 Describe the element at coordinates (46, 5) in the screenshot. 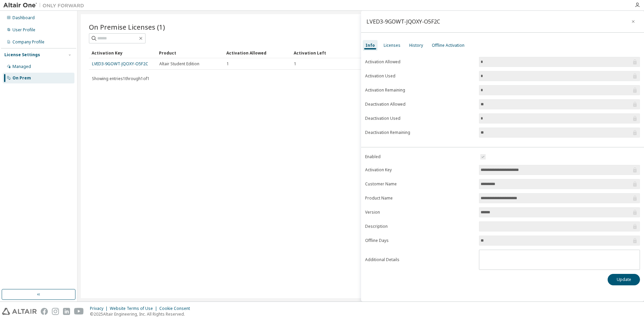

I see `img: Altair One` at that location.